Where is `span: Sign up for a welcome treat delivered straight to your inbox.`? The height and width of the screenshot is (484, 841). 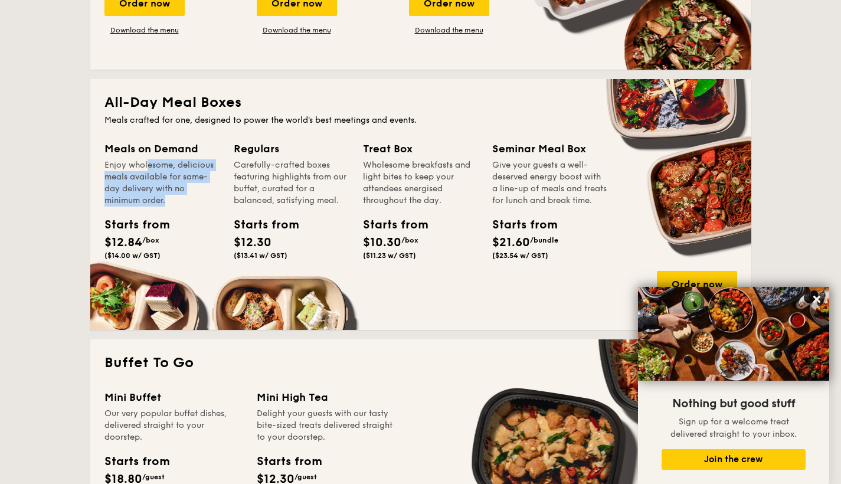 span: Sign up for a welcome treat delivered straight to your inbox. is located at coordinates (734, 428).